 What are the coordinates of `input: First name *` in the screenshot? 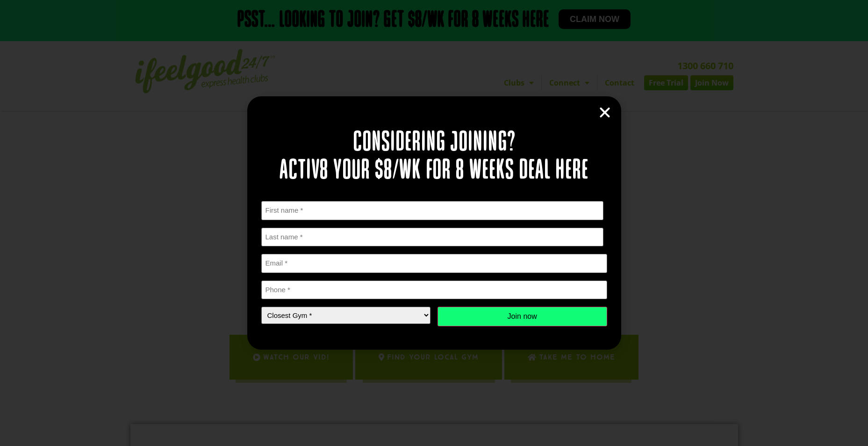 It's located at (432, 210).